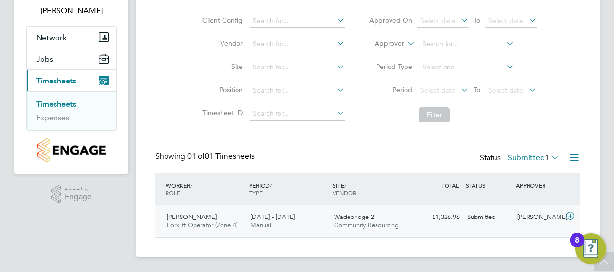 The height and width of the screenshot is (272, 614). What do you see at coordinates (205, 189) in the screenshot?
I see `div: WORKER` at bounding box center [205, 189].